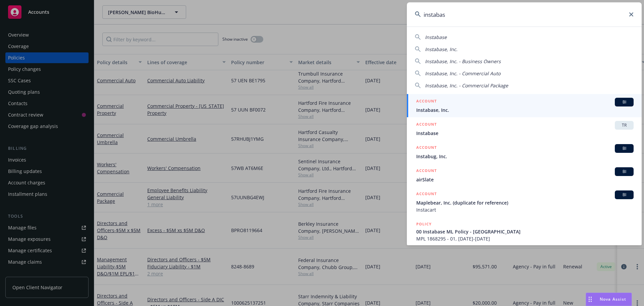 Image resolution: width=644 pixels, height=306 pixels. Describe the element at coordinates (609, 299) in the screenshot. I see `button: Nova Assist` at that location.